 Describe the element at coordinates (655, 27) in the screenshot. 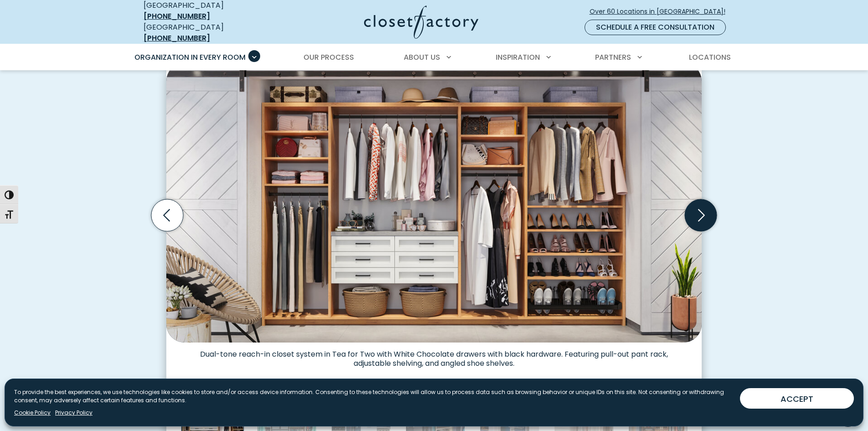

I see `a: Schedule a Free Consultation` at that location.